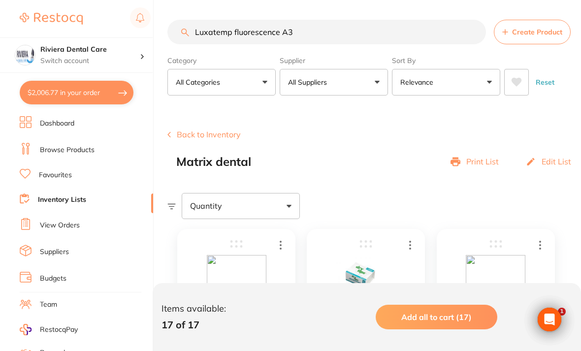 Image resolution: width=581 pixels, height=351 pixels. I want to click on img: Zw, so click(366, 285).